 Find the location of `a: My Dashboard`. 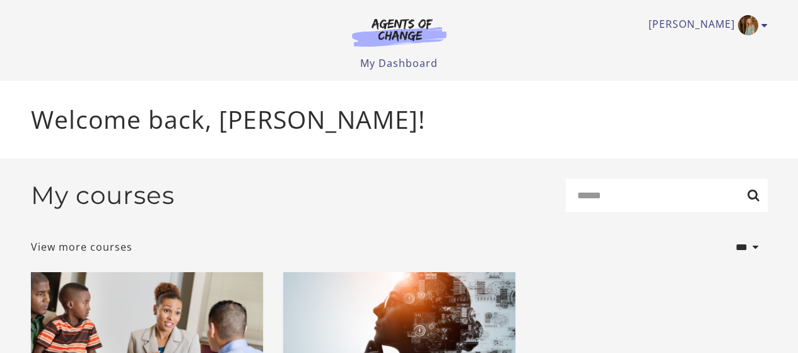

a: My Dashboard is located at coordinates (399, 63).